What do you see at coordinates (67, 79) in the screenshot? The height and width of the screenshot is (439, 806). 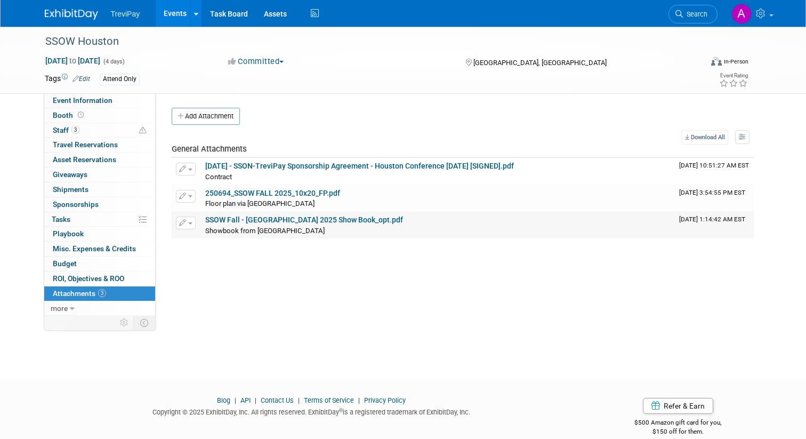 I see `td: Tags` at bounding box center [67, 79].